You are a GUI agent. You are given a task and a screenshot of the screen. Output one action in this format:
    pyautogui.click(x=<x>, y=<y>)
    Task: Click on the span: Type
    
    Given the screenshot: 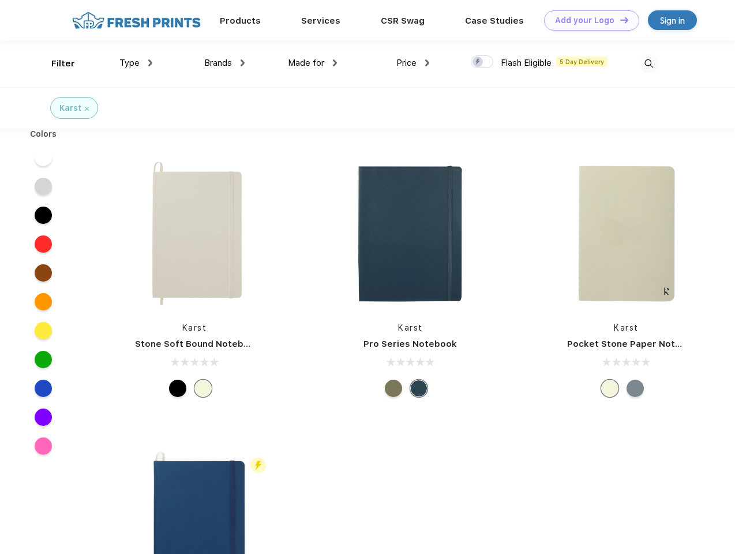 What is the action you would take?
    pyautogui.click(x=129, y=63)
    